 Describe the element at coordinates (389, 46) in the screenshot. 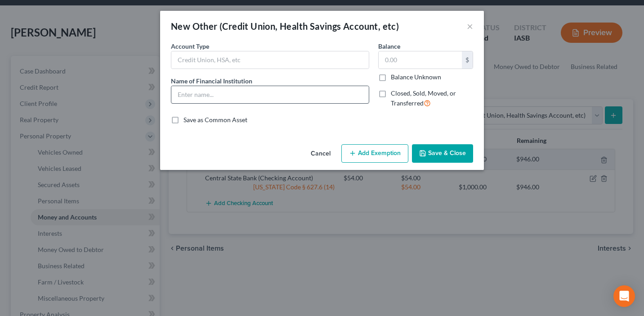

I see `label: Balance` at that location.